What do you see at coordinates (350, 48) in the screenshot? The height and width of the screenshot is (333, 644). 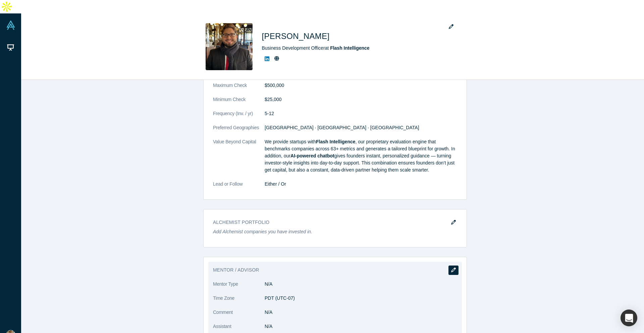 I see `a: Flash Intelligence` at bounding box center [350, 48].